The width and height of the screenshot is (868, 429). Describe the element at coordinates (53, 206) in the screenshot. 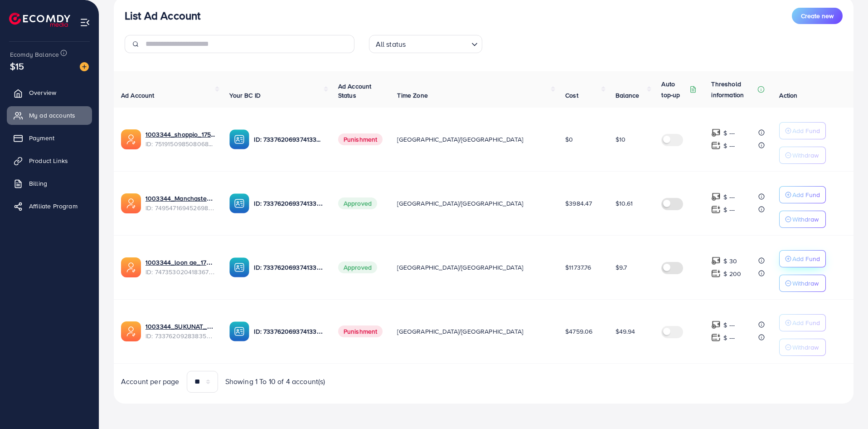

I see `span: Affiliate Program` at that location.